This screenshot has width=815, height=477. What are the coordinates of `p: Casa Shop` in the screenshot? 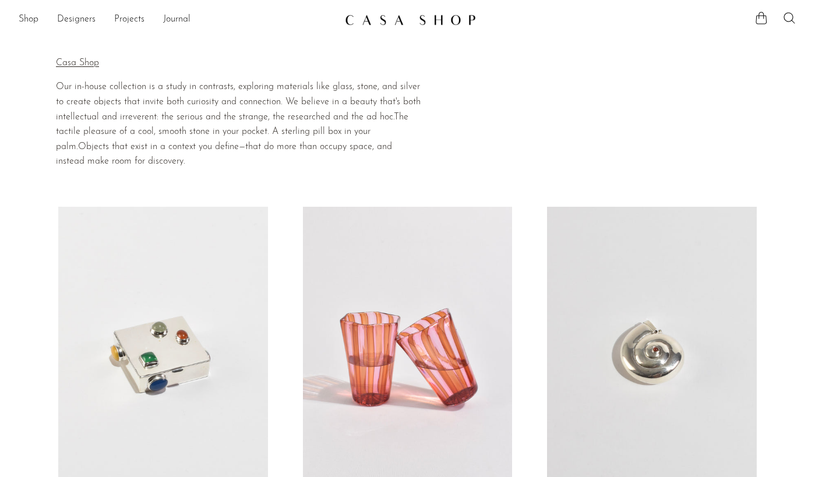 It's located at (239, 63).